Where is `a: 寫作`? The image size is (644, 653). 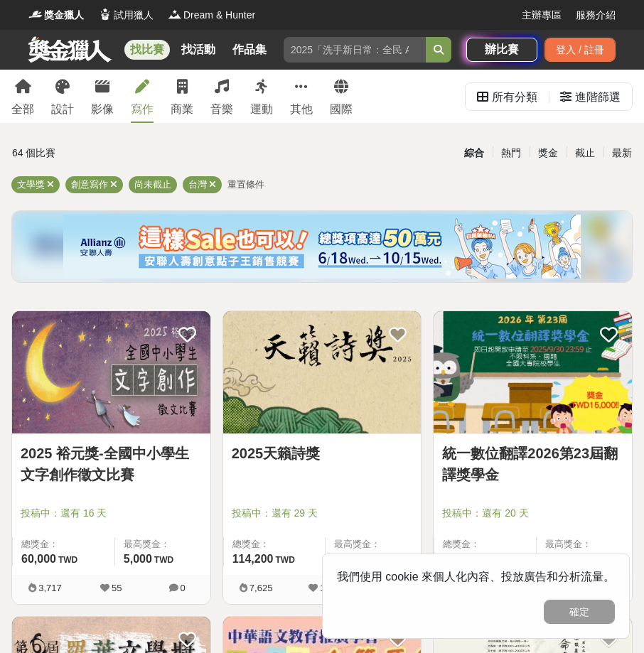
a: 寫作 is located at coordinates (142, 96).